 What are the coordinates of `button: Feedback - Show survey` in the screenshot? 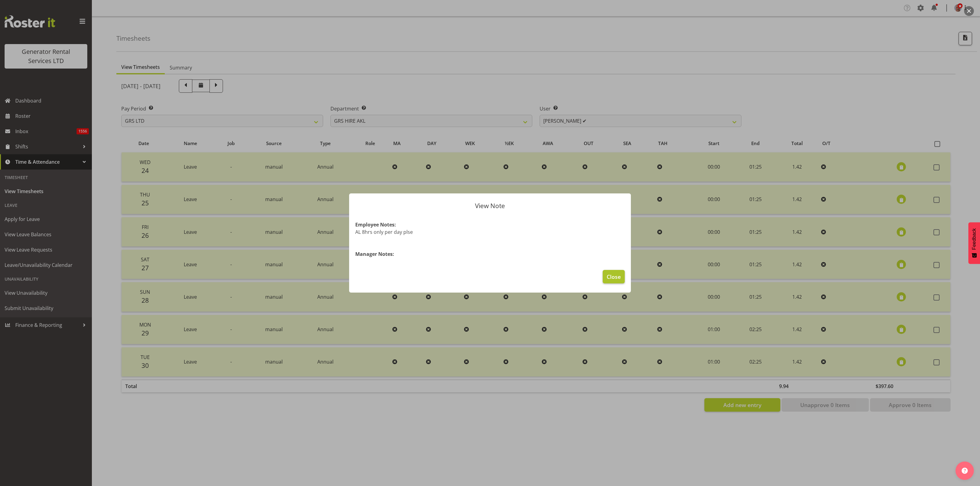 It's located at (974, 243).